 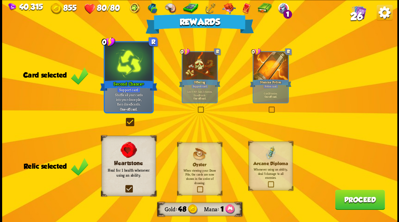 I want to click on div: Card selected, so click(x=55, y=75).